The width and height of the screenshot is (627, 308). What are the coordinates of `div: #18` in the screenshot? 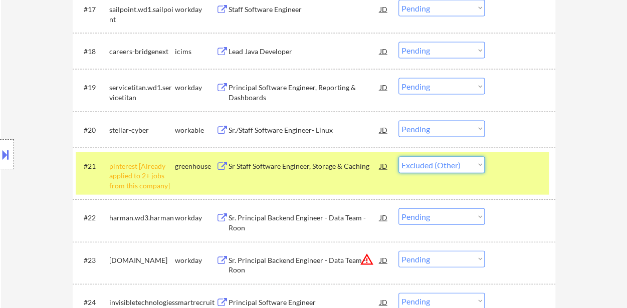 It's located at (92, 52).